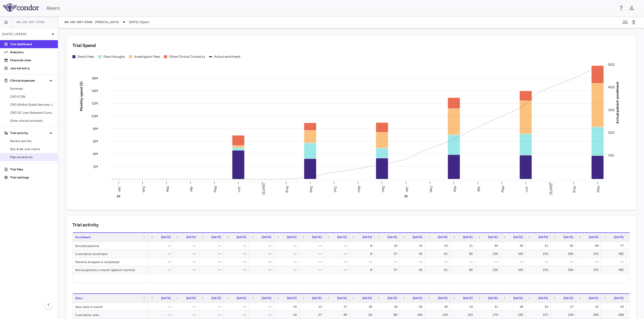 The height and width of the screenshot is (319, 644). Describe the element at coordinates (32, 121) in the screenshot. I see `span: Other clinical contracts` at that location.